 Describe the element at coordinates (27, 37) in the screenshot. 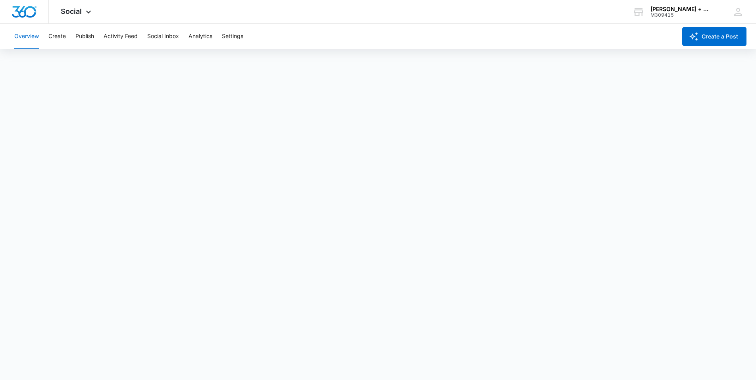

I see `button: Overview` at that location.